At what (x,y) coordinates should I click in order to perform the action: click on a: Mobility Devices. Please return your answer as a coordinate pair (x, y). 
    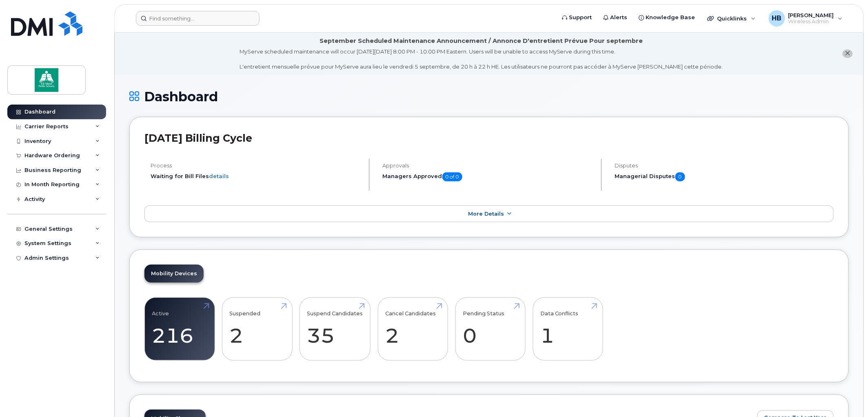
    Looking at the image, I should click on (174, 274).